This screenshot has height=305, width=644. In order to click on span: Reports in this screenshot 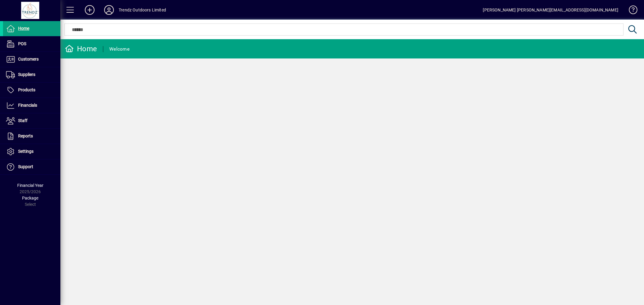, I will do `click(26, 136)`.